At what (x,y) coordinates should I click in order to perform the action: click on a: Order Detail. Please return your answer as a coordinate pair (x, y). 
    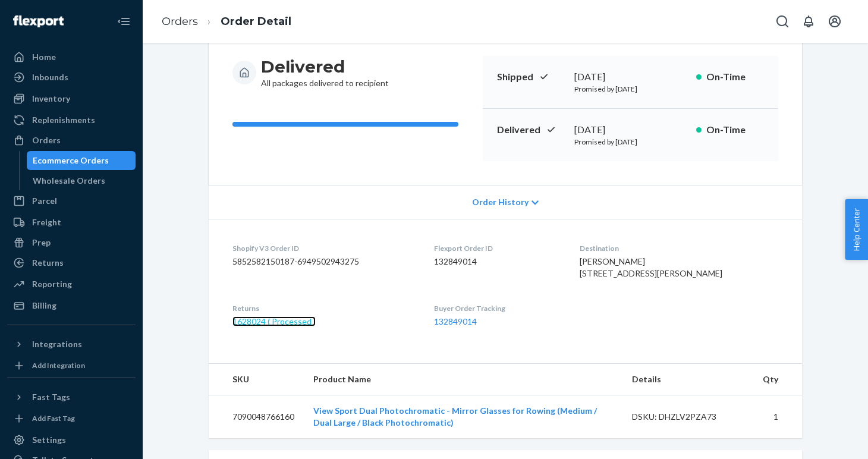
    Looking at the image, I should click on (256, 21).